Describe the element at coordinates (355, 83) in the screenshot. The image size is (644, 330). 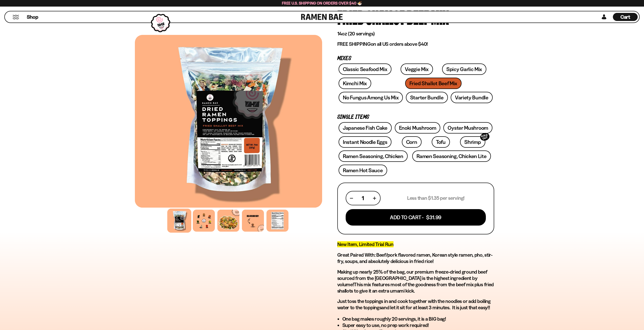
I see `a: Kimchi Mix` at that location.